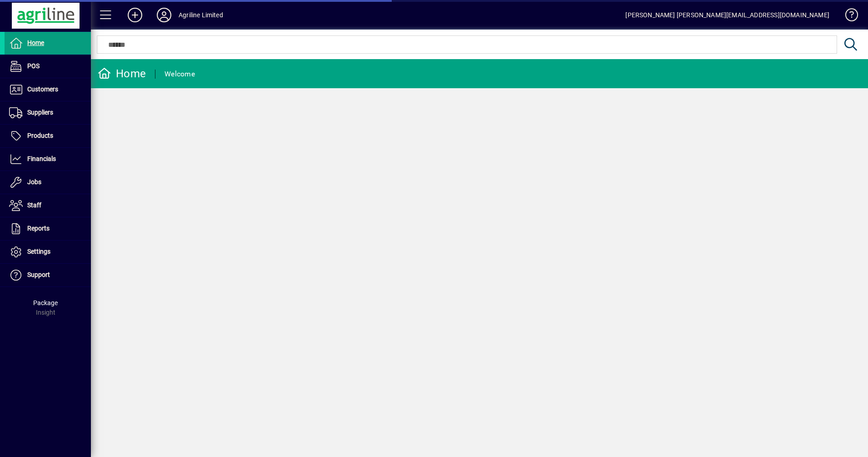 The image size is (868, 457). What do you see at coordinates (48, 136) in the screenshot?
I see `a: Products` at bounding box center [48, 136].